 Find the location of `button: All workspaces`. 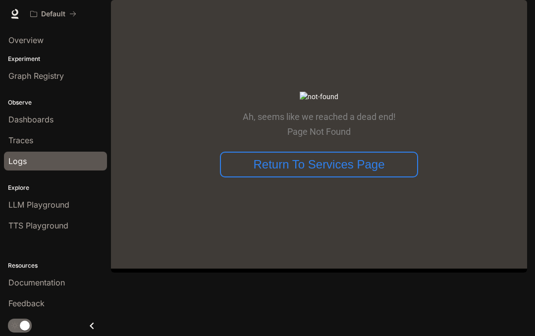

button: All workspaces is located at coordinates (53, 14).